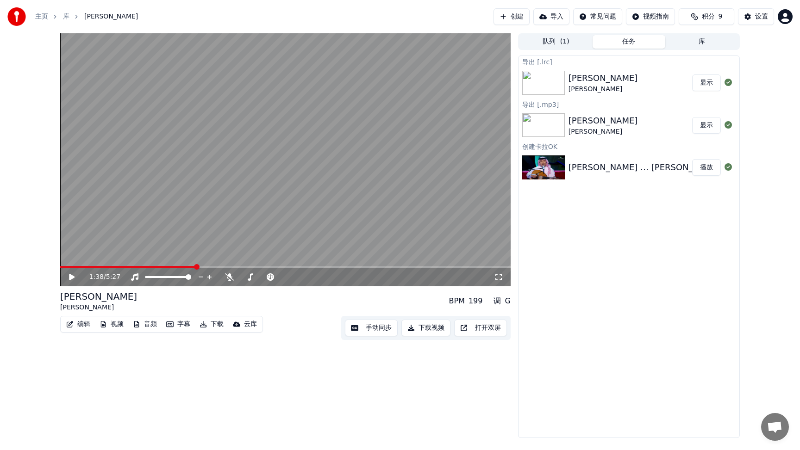  What do you see at coordinates (371, 328) in the screenshot?
I see `button: 手动同步` at bounding box center [371, 328].